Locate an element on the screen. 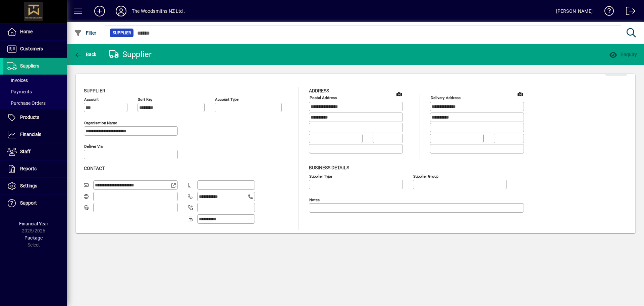 Image resolution: width=644 pixels, height=306 pixels. mat-label: Supplier type is located at coordinates (321, 176).